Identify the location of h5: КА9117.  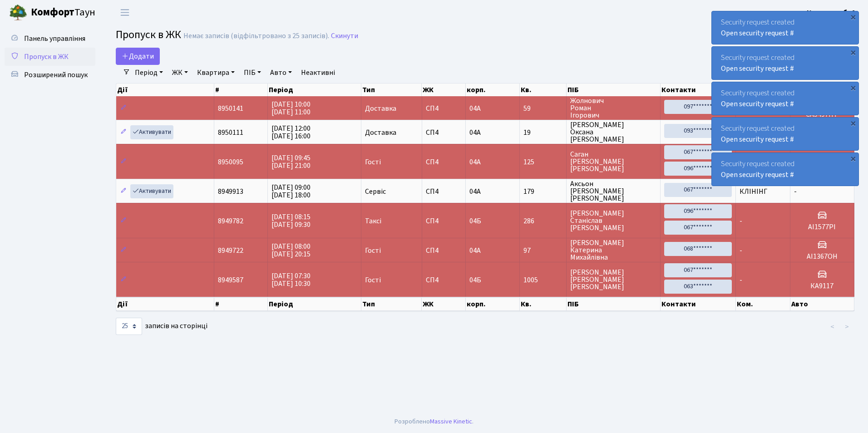
(822, 286).